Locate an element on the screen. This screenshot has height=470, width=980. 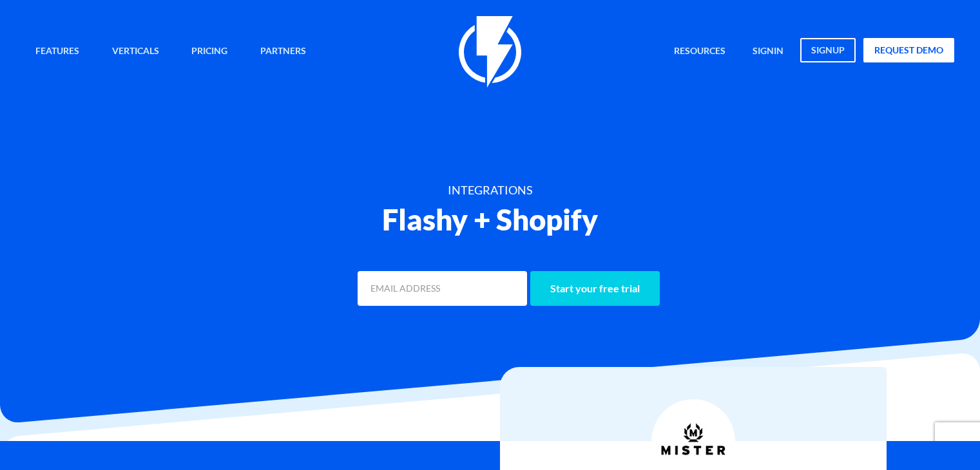
h1: integrations is located at coordinates (489, 191).